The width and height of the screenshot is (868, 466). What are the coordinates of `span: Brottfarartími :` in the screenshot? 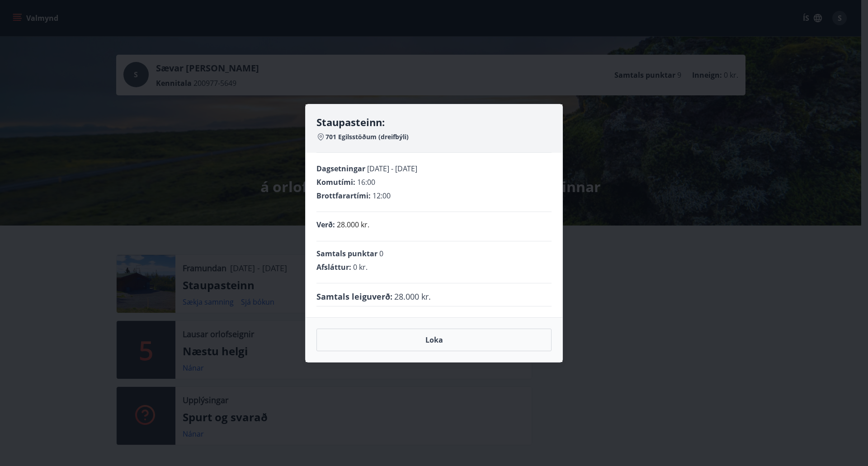 It's located at (344, 196).